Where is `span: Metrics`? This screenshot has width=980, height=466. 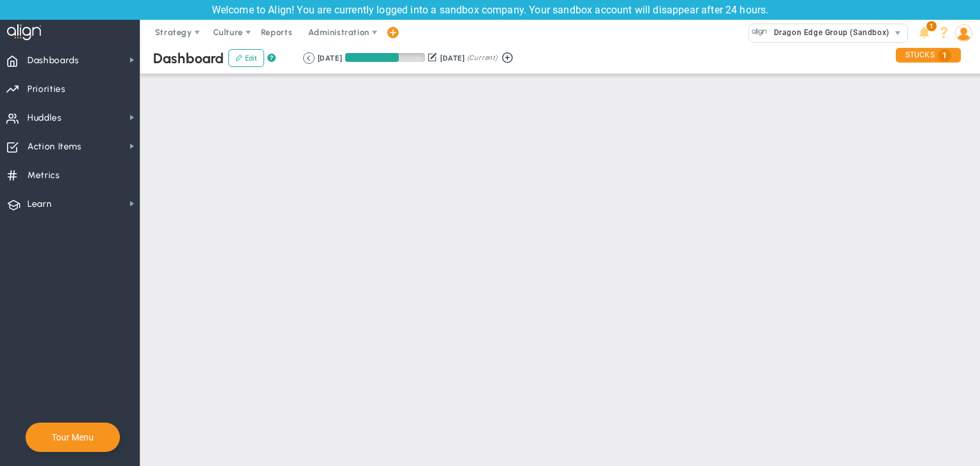 span: Metrics is located at coordinates (43, 175).